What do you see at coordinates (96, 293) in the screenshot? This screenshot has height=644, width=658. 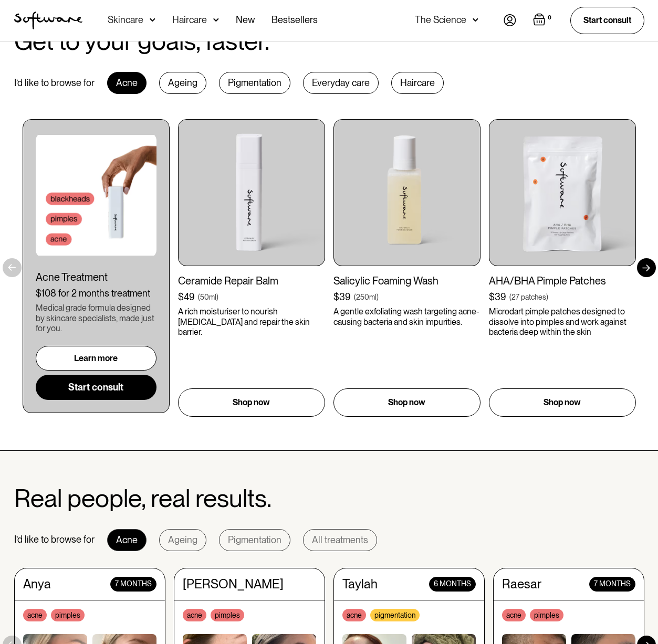 I see `div: $108 for 2 months treatment` at bounding box center [96, 293].